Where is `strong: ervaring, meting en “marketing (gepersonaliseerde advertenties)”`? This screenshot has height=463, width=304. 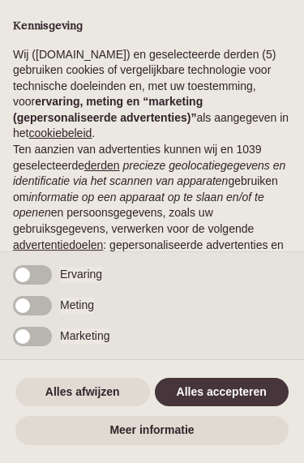
strong: ervaring, meting en “marketing (gepersonaliseerde advertenties)” is located at coordinates (108, 110).